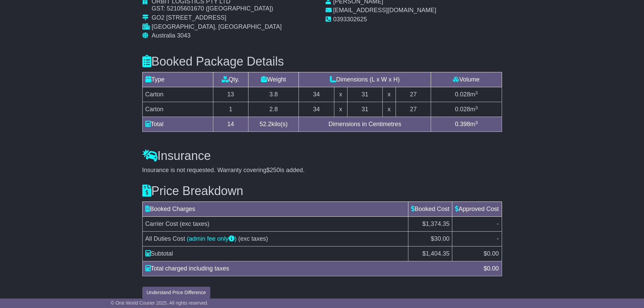 The image size is (644, 308). Describe the element at coordinates (275, 254) in the screenshot. I see `td: Subtotal` at that location.